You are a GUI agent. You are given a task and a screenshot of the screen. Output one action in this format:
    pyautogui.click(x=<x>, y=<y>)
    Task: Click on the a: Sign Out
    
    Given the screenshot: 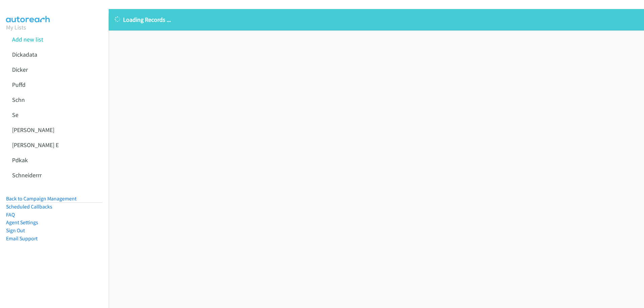 What is the action you would take?
    pyautogui.click(x=16, y=230)
    